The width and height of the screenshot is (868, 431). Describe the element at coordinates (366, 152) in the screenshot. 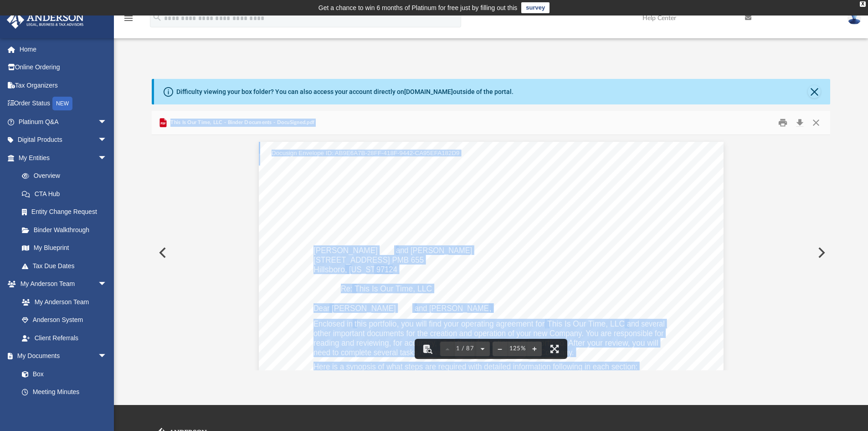

I see `span: Docusign Envelope ID: AB9E6A7B-28FF-418F-9442-CA95EFA182D9` at that location.